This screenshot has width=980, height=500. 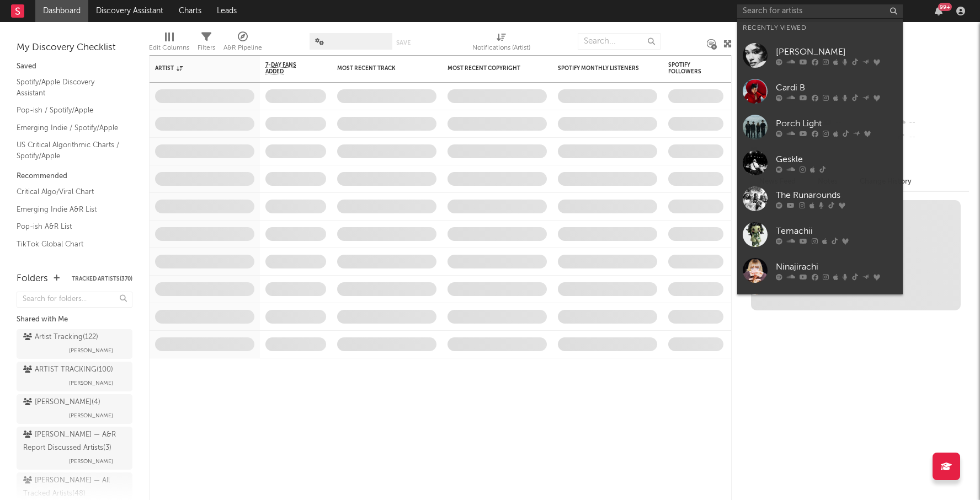 I want to click on div: Shared with Me, so click(x=74, y=320).